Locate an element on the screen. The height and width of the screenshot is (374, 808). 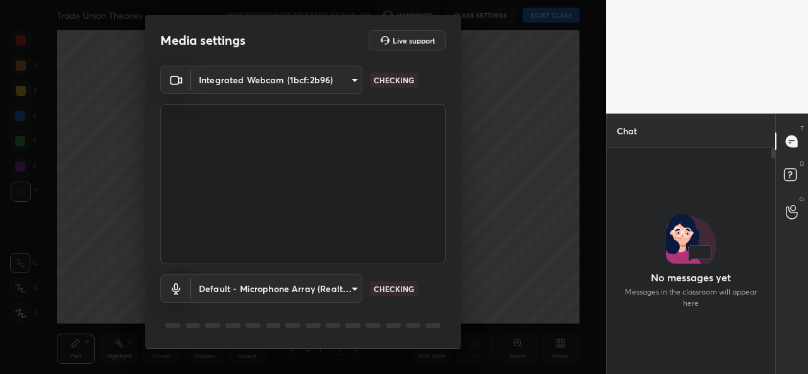
p: Chat is located at coordinates (627, 131).